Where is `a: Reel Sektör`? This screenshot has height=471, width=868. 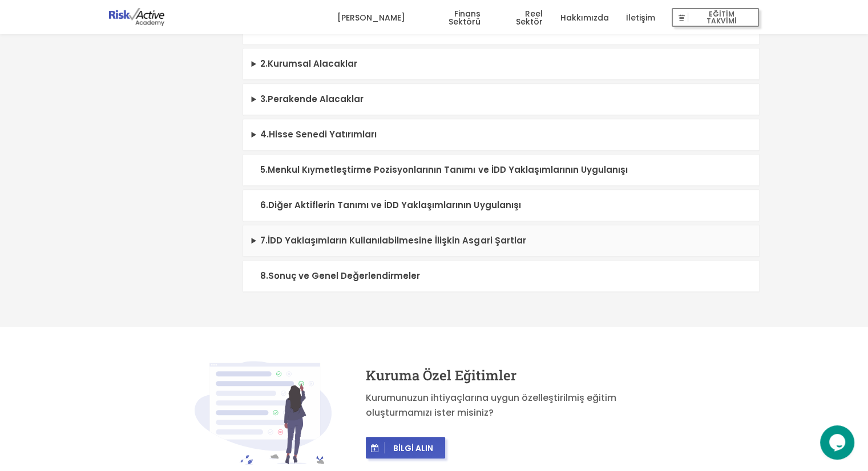 a: Reel Sektör is located at coordinates (520, 18).